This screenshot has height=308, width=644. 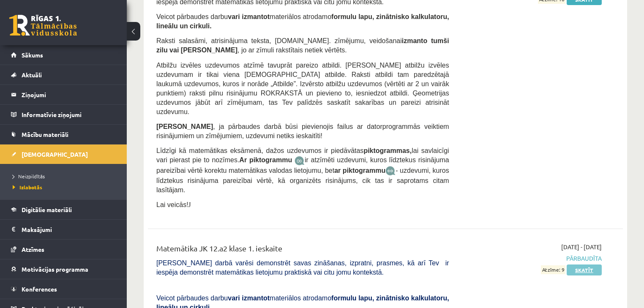 I want to click on a: Aktuāli, so click(x=63, y=75).